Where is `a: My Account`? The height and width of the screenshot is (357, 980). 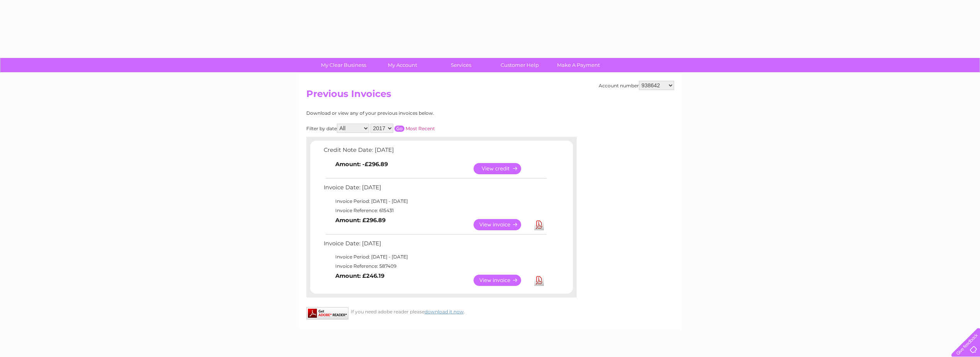 a: My Account is located at coordinates (402, 65).